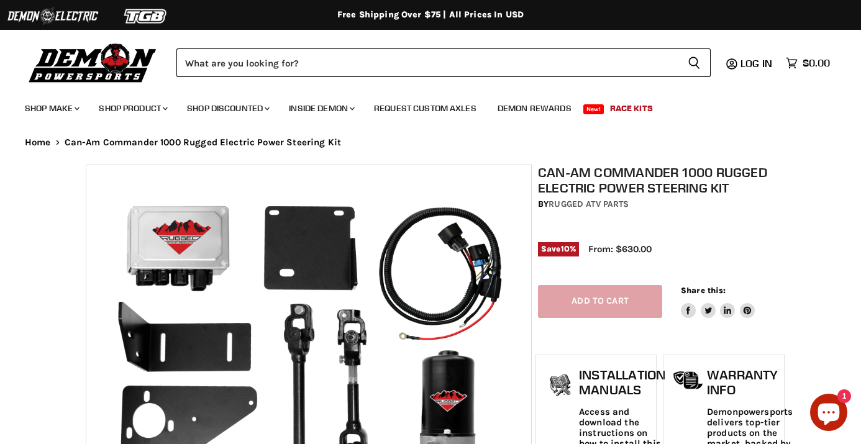  Describe the element at coordinates (560, 386) in the screenshot. I see `img: install_manual-icon.png` at that location.